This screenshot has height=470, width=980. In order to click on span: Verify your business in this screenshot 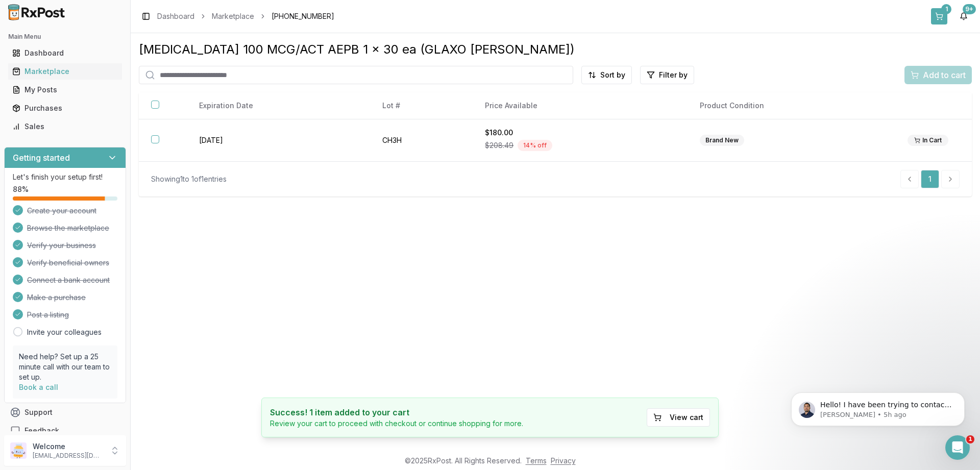, I will do `click(61, 246)`.